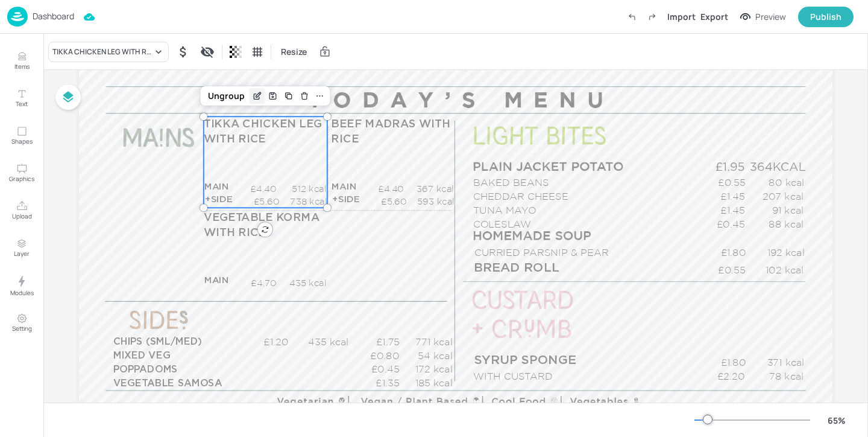 This screenshot has height=437, width=868. I want to click on div: Delete, so click(304, 96).